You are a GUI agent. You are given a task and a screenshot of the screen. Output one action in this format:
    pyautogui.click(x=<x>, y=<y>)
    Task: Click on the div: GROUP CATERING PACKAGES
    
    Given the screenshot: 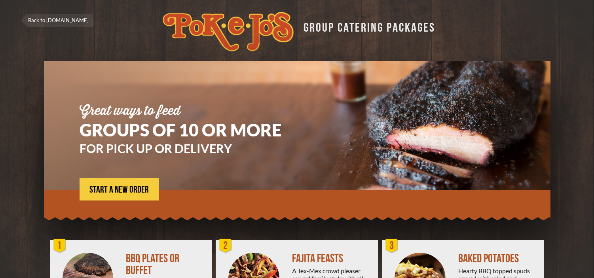 What is the action you would take?
    pyautogui.click(x=367, y=26)
    